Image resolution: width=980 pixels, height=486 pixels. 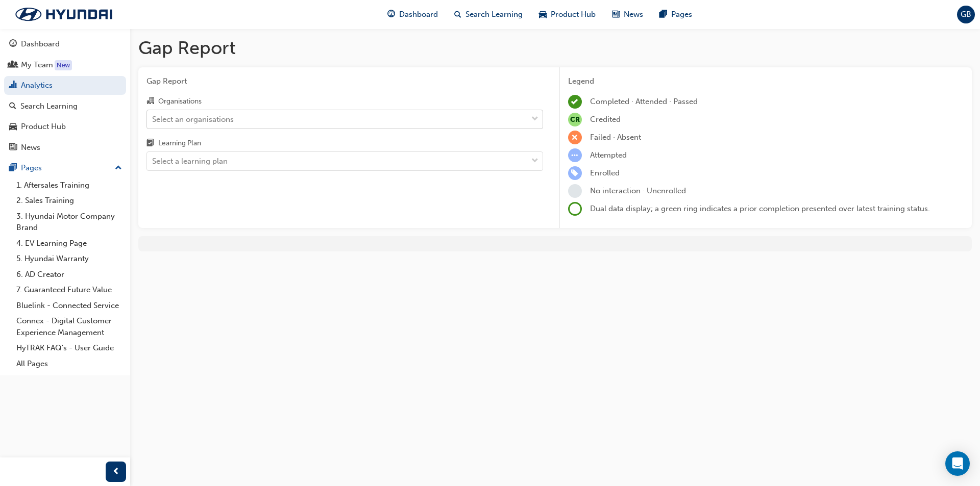 What do you see at coordinates (190, 161) in the screenshot?
I see `div: Select a learning plan` at bounding box center [190, 161].